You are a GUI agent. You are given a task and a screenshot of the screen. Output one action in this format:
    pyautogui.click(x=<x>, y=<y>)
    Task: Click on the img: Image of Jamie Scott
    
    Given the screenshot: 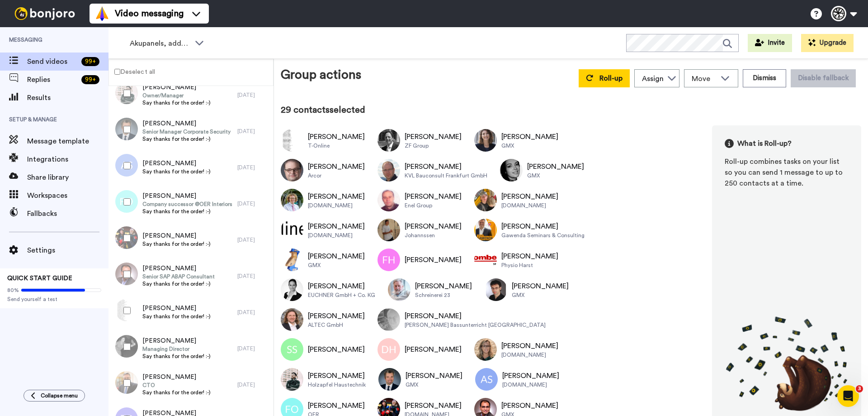 What is the action you would take?
    pyautogui.click(x=389, y=319)
    